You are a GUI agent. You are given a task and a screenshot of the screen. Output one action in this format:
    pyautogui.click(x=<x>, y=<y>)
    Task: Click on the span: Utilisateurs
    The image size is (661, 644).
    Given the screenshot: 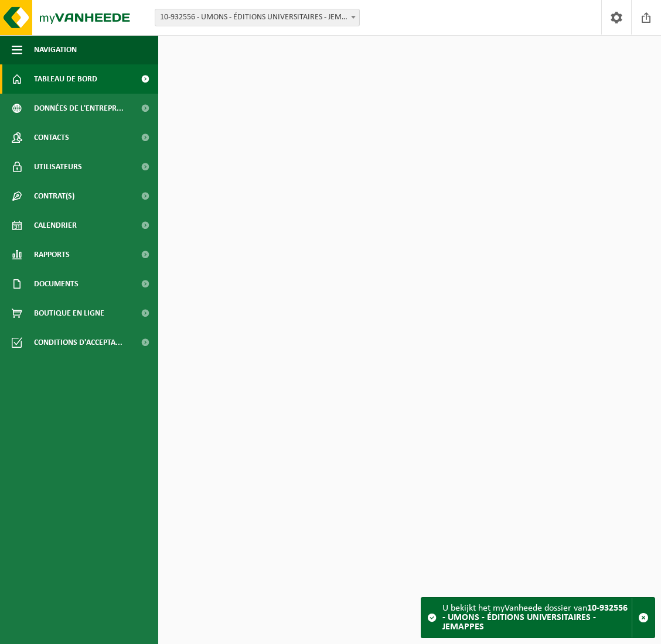 What is the action you would take?
    pyautogui.click(x=58, y=167)
    